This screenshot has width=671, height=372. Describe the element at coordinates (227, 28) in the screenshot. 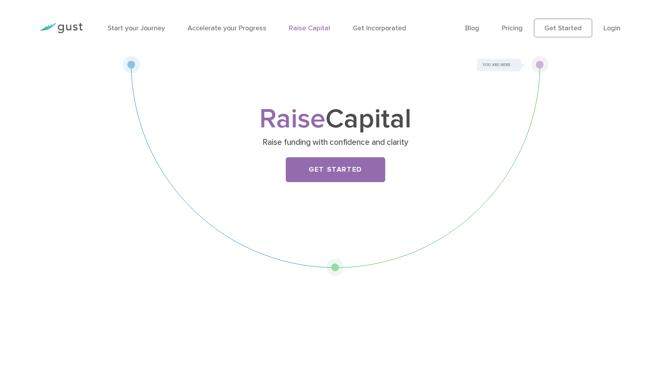

I see `a: Accelerate your Progress` at that location.